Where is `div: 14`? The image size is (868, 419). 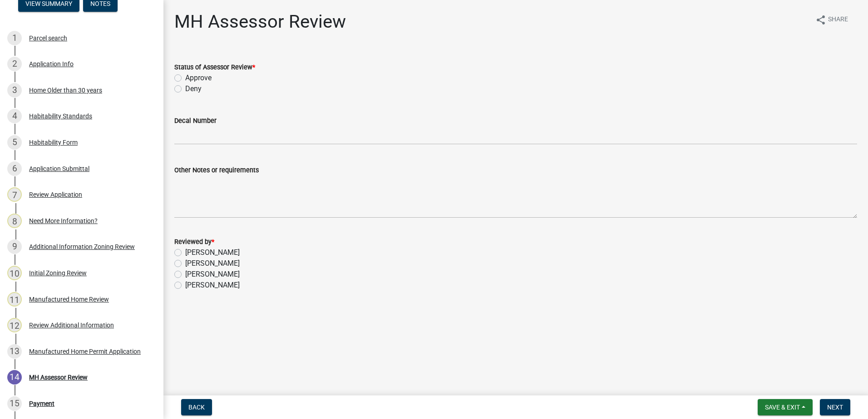 div: 14 is located at coordinates (15, 377).